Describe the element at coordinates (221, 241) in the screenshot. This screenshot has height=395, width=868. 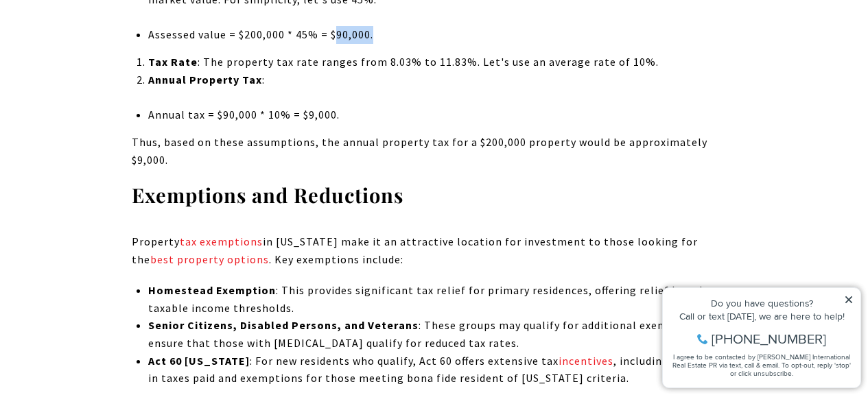
I see `a: tax exemptions - open in a new tab` at that location.